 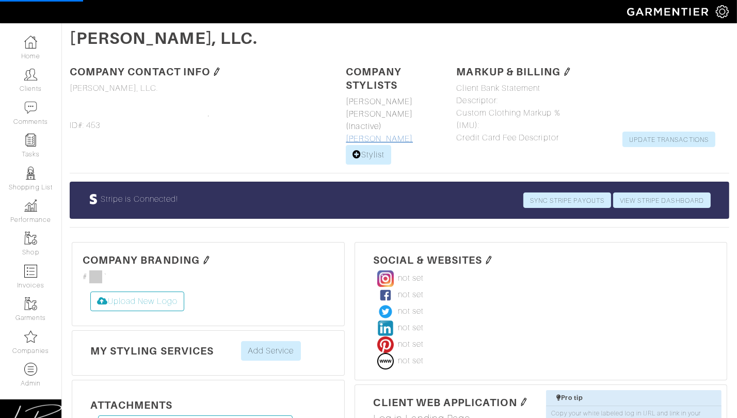 What do you see at coordinates (30, 74) in the screenshot?
I see `img: clients-icon-6bae9207a08558b7cb47a8932f037763ab4055f8c8b6bfacd5dc20c3e0201464.png` at bounding box center [30, 74].